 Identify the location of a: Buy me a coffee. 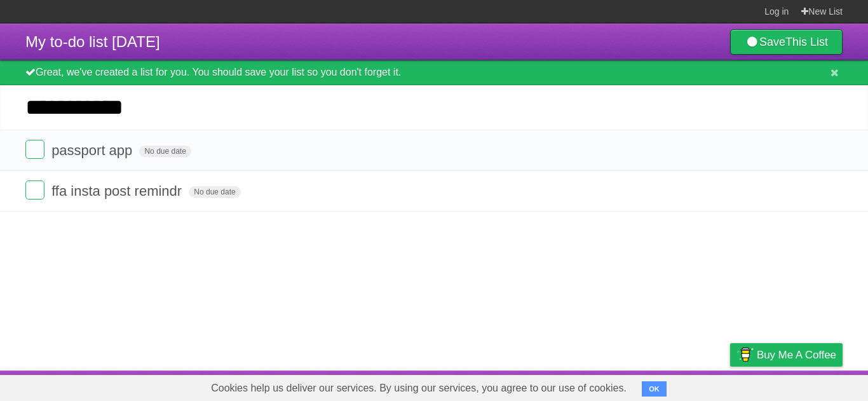
(786, 355).